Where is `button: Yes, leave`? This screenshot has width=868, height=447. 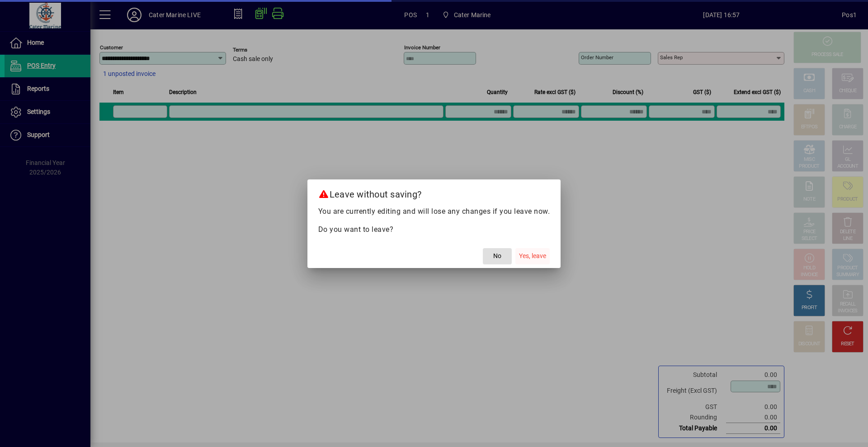
button: Yes, leave is located at coordinates (533, 256).